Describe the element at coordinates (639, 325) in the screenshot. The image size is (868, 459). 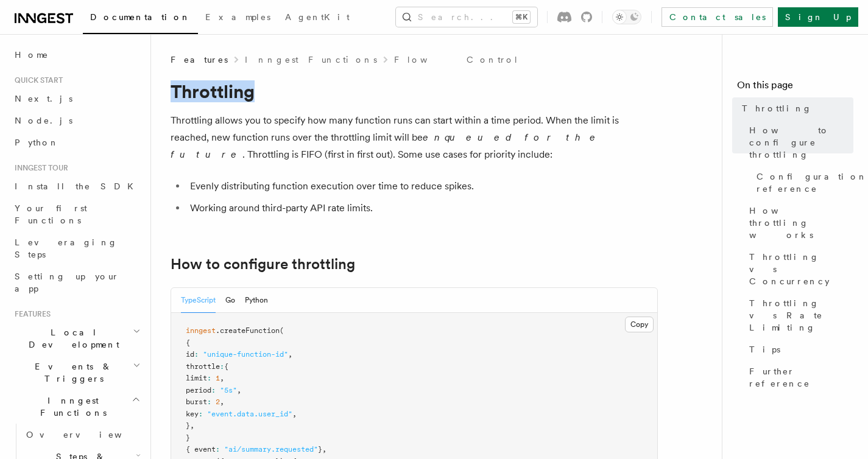
I see `button: Copy` at that location.